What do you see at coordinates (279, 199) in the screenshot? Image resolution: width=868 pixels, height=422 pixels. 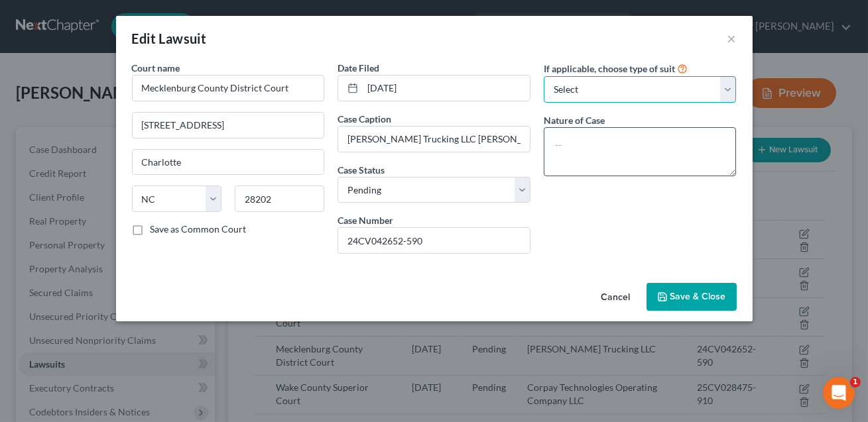 I see `input: Enter zip...` at bounding box center [279, 199].